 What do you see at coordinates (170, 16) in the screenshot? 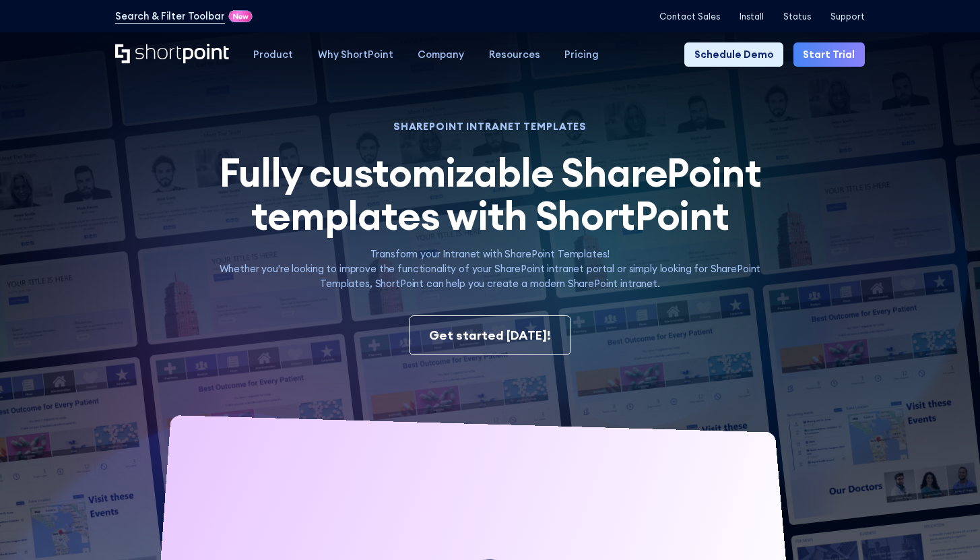
I see `a: Search & Filter Toolbar` at bounding box center [170, 16].